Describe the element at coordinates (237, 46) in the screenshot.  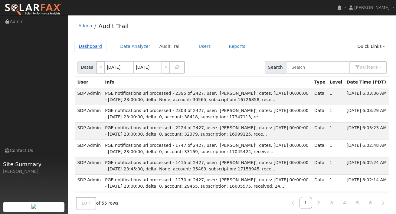
I see `a: Reports` at that location.